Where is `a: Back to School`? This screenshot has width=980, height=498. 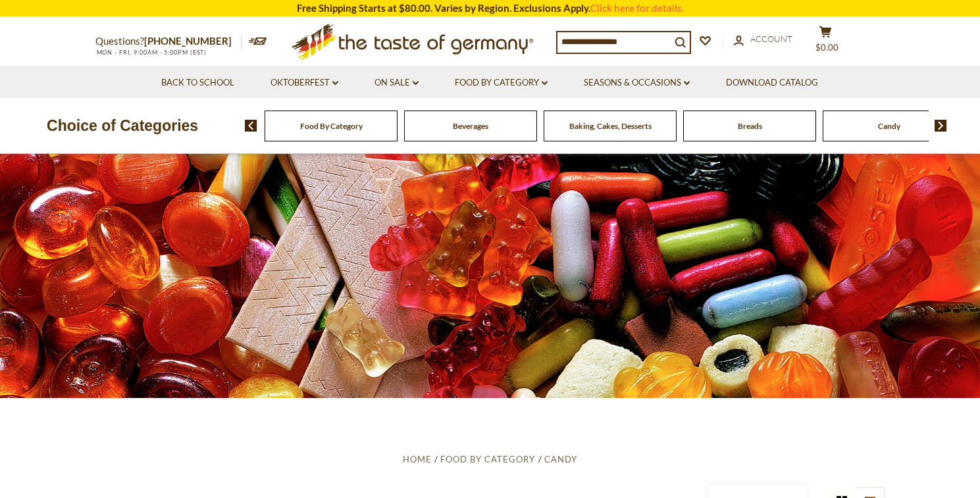 a: Back to School is located at coordinates (197, 83).